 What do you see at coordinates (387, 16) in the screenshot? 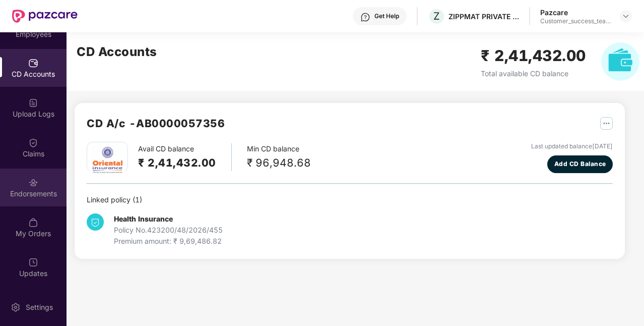
I see `div: Get Help` at bounding box center [387, 16].